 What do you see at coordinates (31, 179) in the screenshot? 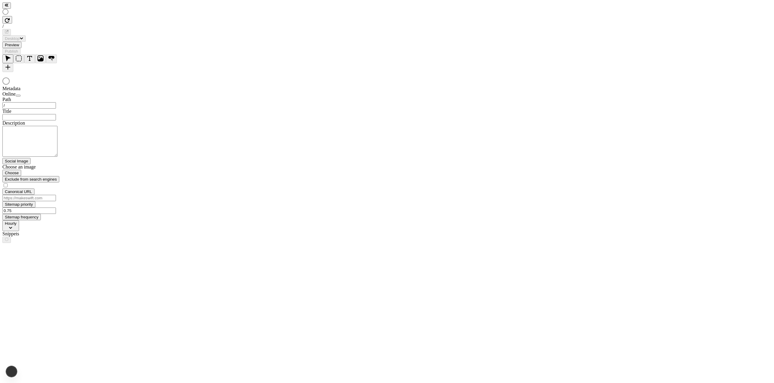
I see `button: Exclude from search engines` at bounding box center [31, 179].